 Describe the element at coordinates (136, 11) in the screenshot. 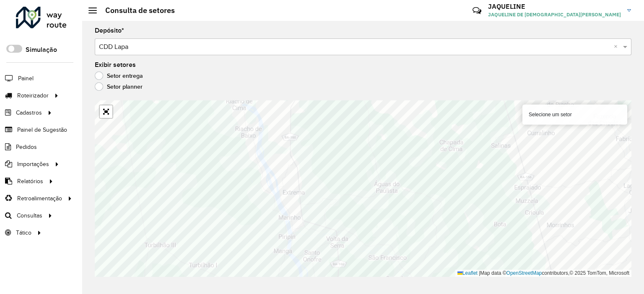

I see `h2: Consulta de setores` at that location.